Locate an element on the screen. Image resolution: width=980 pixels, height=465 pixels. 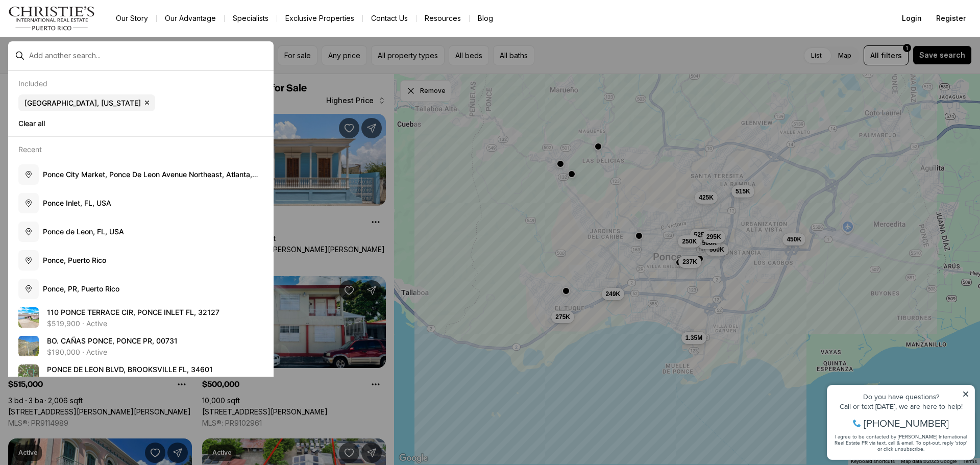
span: Login is located at coordinates (911, 18).